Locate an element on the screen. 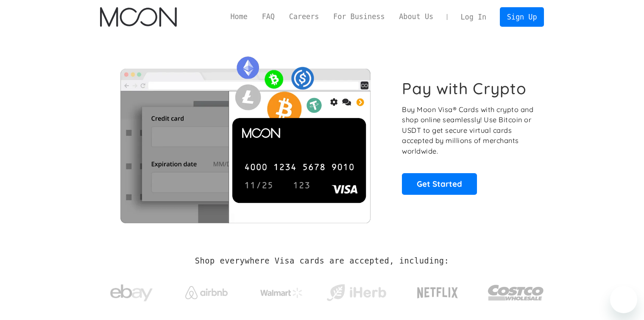 The width and height of the screenshot is (644, 320). a: Careers is located at coordinates (304, 17).